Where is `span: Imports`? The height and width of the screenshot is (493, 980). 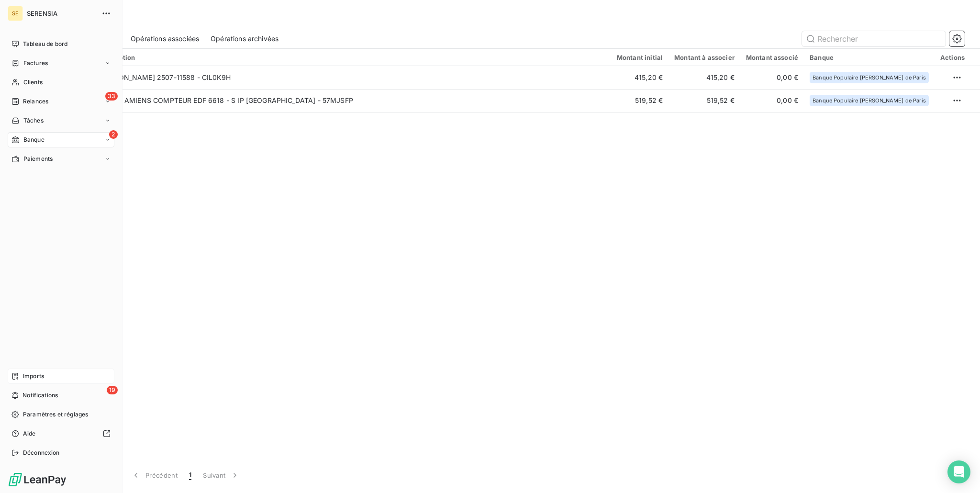 span: Imports is located at coordinates (34, 376).